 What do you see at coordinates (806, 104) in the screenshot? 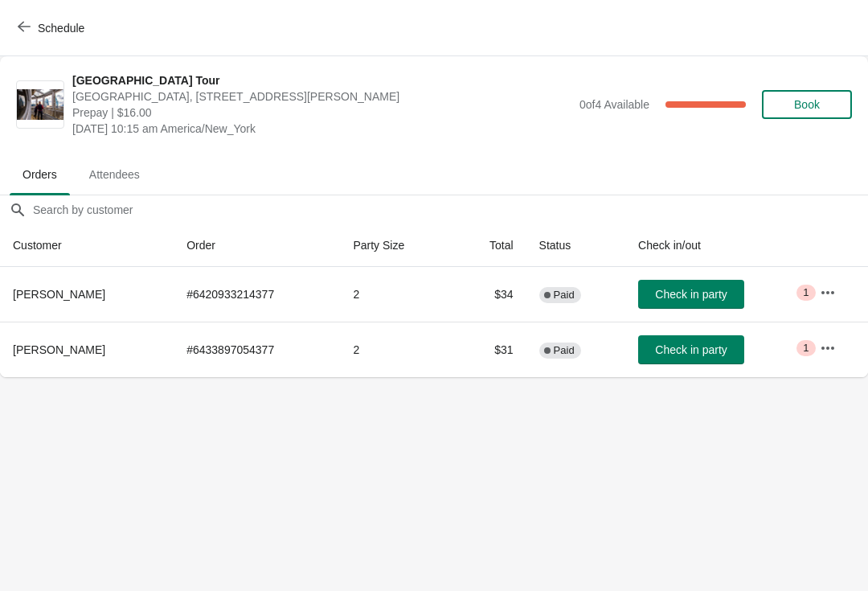
I see `span: Book` at bounding box center [806, 104].